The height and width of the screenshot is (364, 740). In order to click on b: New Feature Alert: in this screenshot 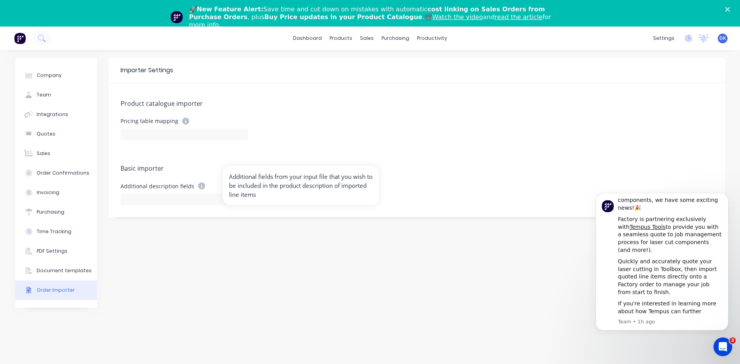, I will do `click(230, 9)`.